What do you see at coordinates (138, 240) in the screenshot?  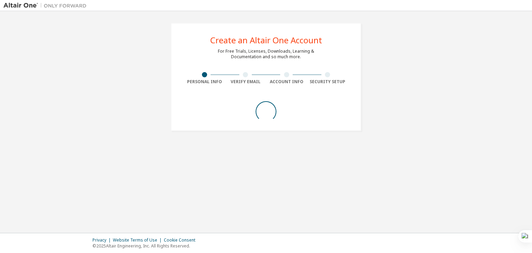 I see `div: Website Terms of Use` at bounding box center [138, 240].